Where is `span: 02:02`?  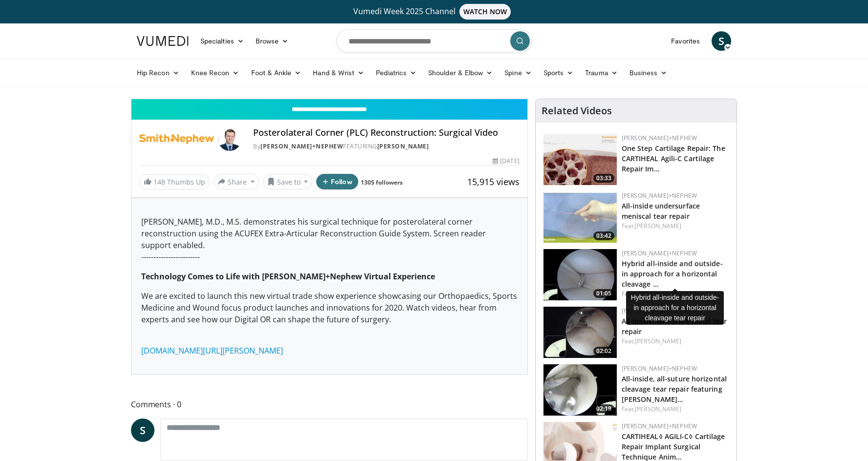
span: 02:02 is located at coordinates (604, 351).